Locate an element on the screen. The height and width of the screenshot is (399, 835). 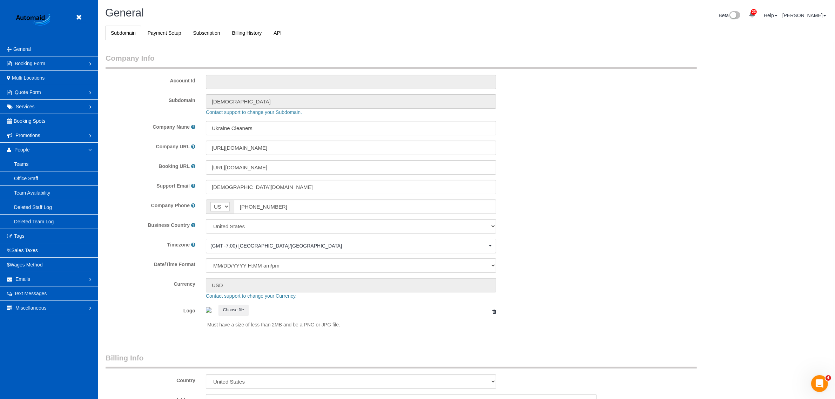
a: Billing History is located at coordinates (247, 33).